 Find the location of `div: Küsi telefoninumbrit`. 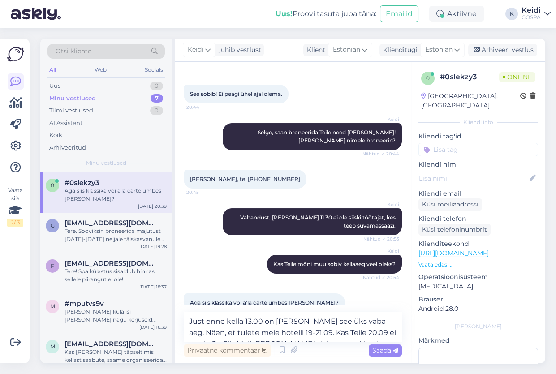

div: Küsi telefoninumbrit is located at coordinates (454, 229).